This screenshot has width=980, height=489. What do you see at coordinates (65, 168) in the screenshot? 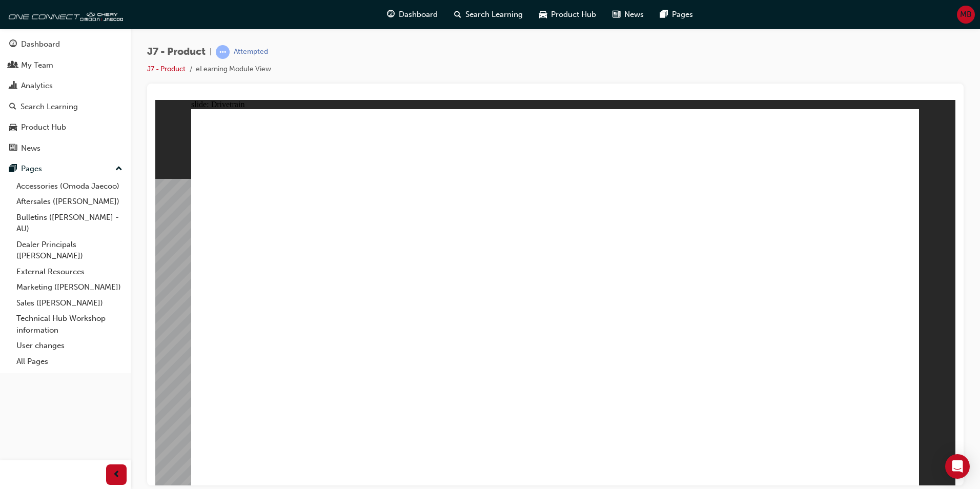
I see `button: Pages` at bounding box center [65, 168].